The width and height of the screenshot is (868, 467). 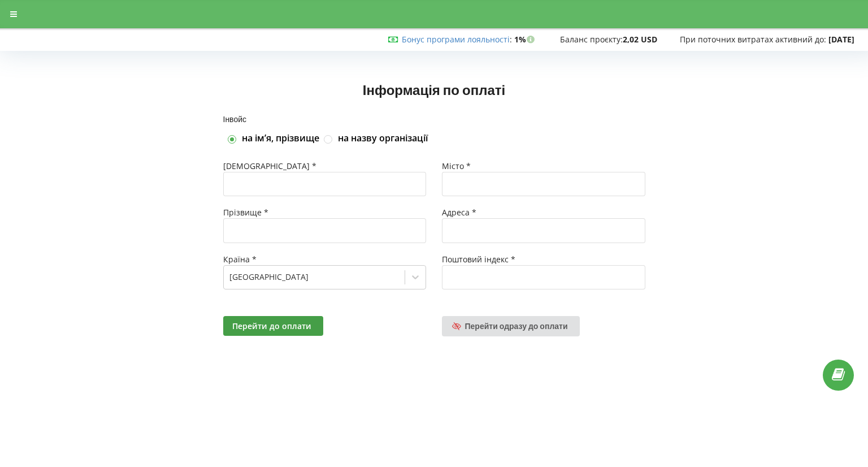 I want to click on span: Прізвище *, so click(x=246, y=212).